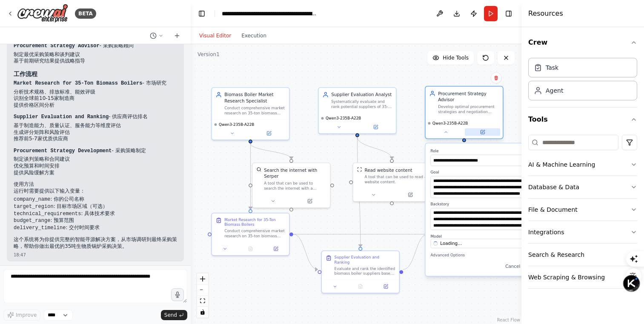  I want to click on div: Procurement Strategy Advisor, so click(468, 96).